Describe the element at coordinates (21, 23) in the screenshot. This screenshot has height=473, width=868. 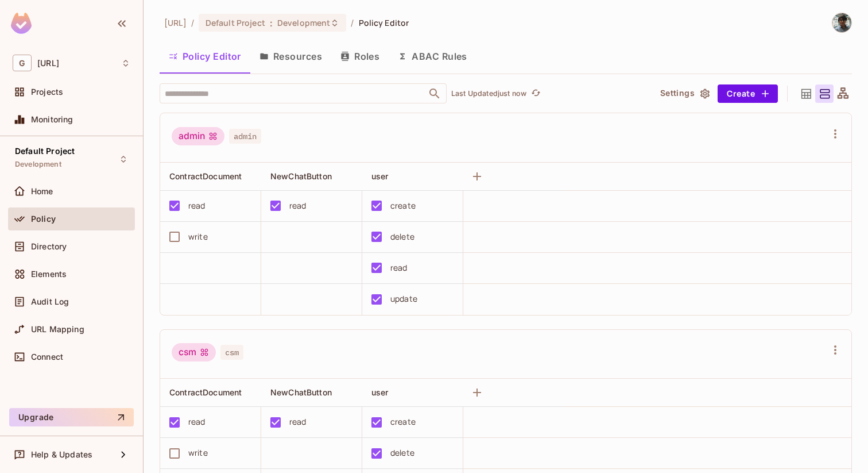
I see `img: SReyMgAAAABJRU5ErkJggg==` at that location.